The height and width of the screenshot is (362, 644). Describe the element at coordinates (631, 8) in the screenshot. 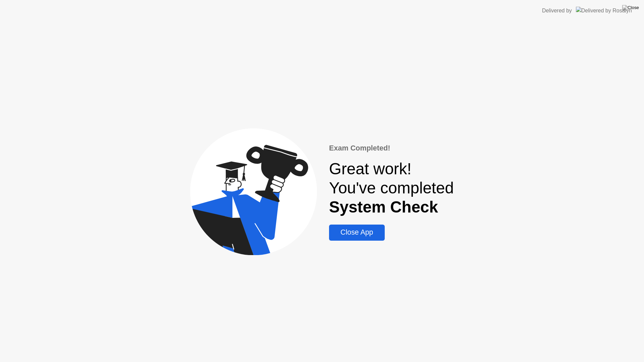

I see `img: Close` at that location.